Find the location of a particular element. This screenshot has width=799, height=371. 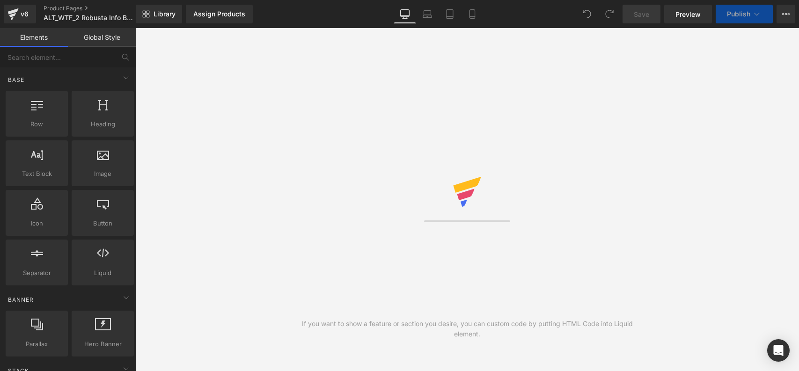

a: Product Pages is located at coordinates (97, 8).